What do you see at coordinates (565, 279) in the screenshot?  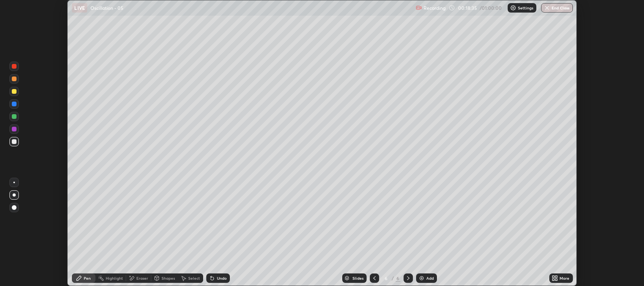 I see `div: More` at bounding box center [565, 279].